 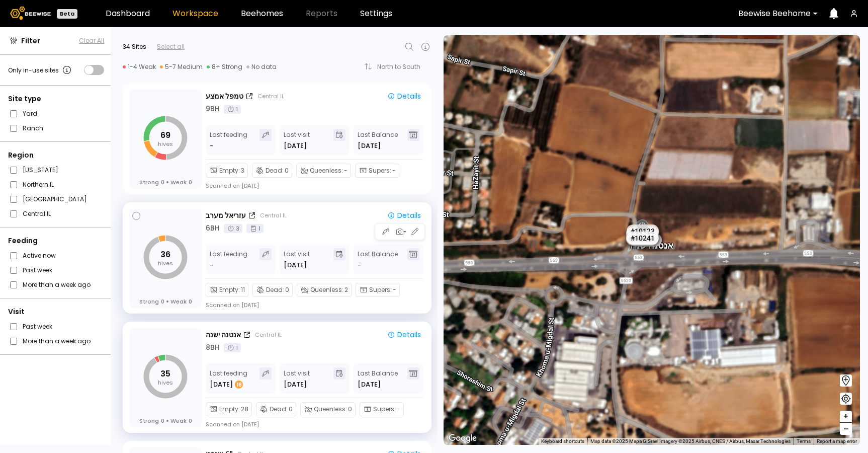 I want to click on button: Keyboard shortcuts, so click(x=563, y=441).